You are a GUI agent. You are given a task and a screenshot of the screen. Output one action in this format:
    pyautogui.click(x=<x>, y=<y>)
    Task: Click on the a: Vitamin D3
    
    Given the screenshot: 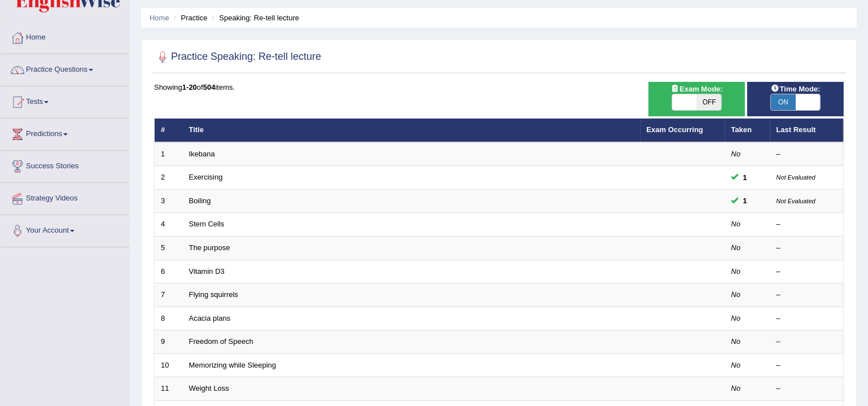 What is the action you would take?
    pyautogui.click(x=206, y=271)
    